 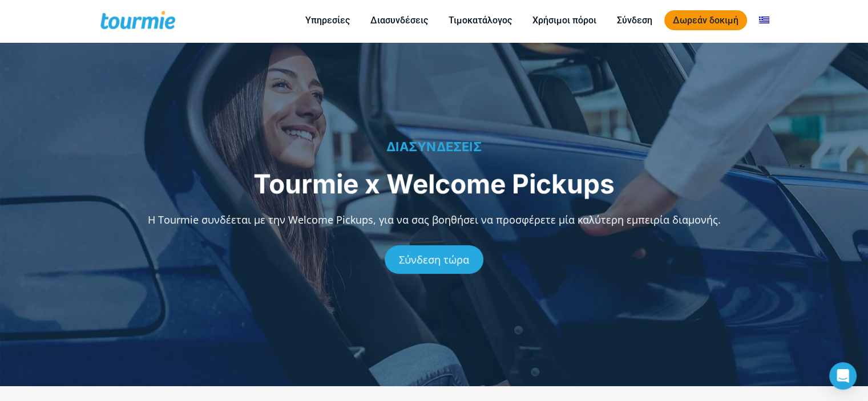 I want to click on a: Σύνδεση τώρα, so click(x=433, y=260).